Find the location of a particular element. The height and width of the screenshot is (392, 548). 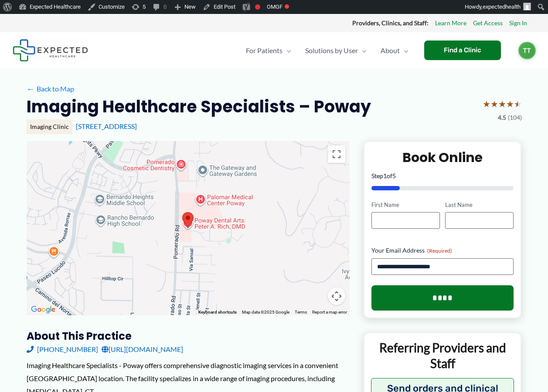

div: Find a Clinic is located at coordinates (463, 50).